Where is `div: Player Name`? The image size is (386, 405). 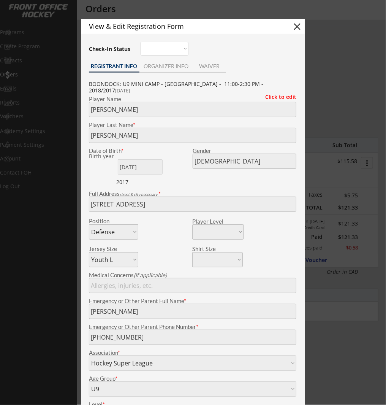 div: Player Name is located at coordinates (193, 99).